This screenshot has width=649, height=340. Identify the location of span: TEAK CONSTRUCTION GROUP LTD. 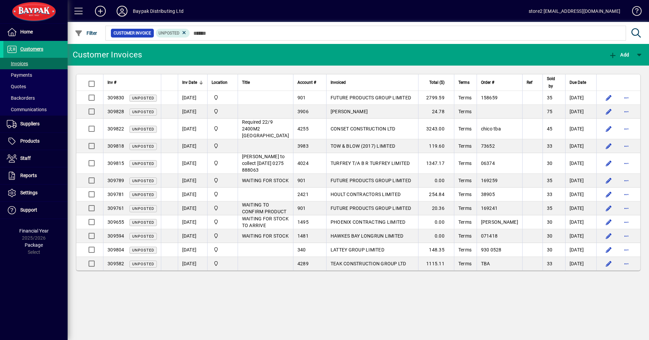
(369, 264).